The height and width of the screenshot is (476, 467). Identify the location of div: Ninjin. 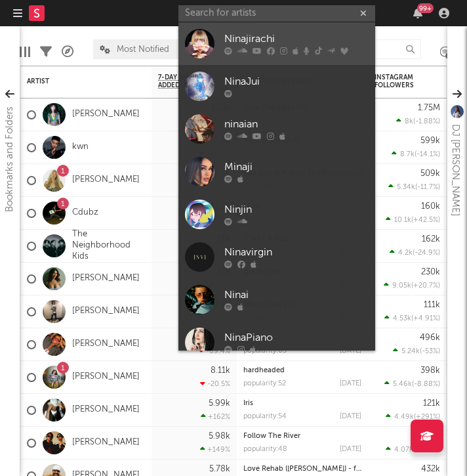
(297, 210).